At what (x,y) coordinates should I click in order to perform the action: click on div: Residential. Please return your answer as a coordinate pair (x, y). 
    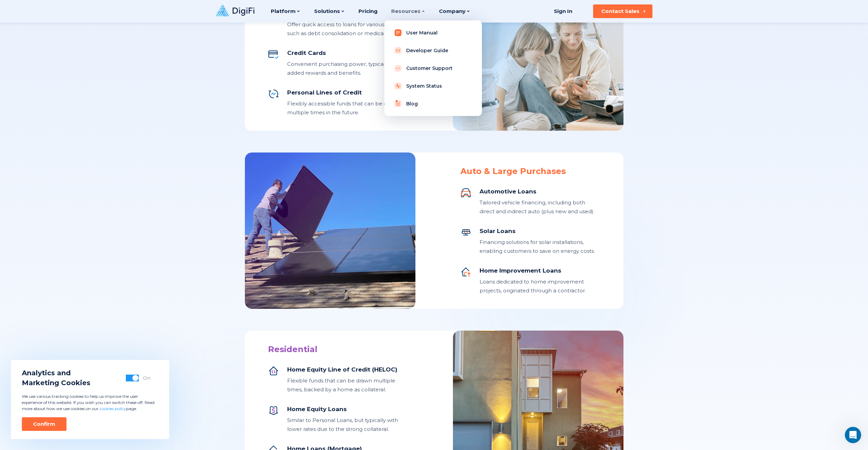
    Looking at the image, I should click on (338, 349).